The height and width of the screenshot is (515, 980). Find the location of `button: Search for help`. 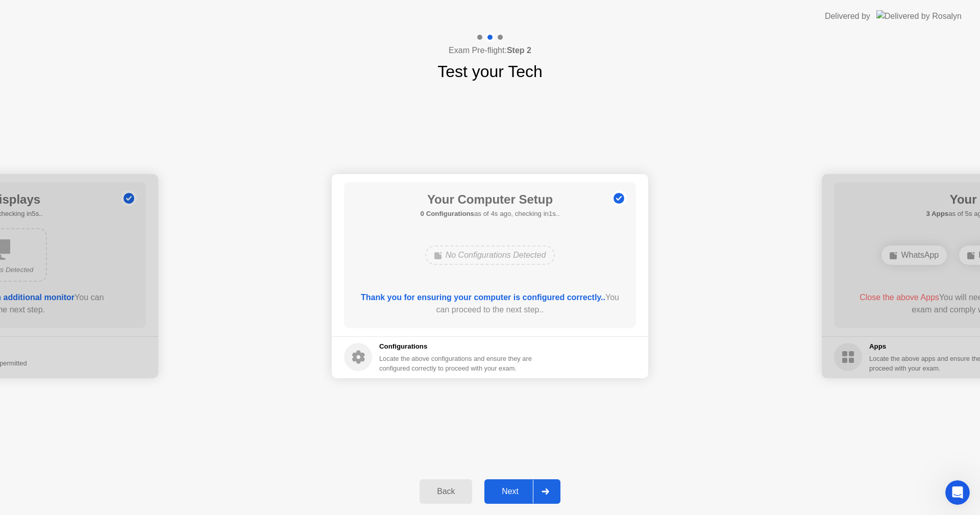

button: Search for help is located at coordinates (102, 196).